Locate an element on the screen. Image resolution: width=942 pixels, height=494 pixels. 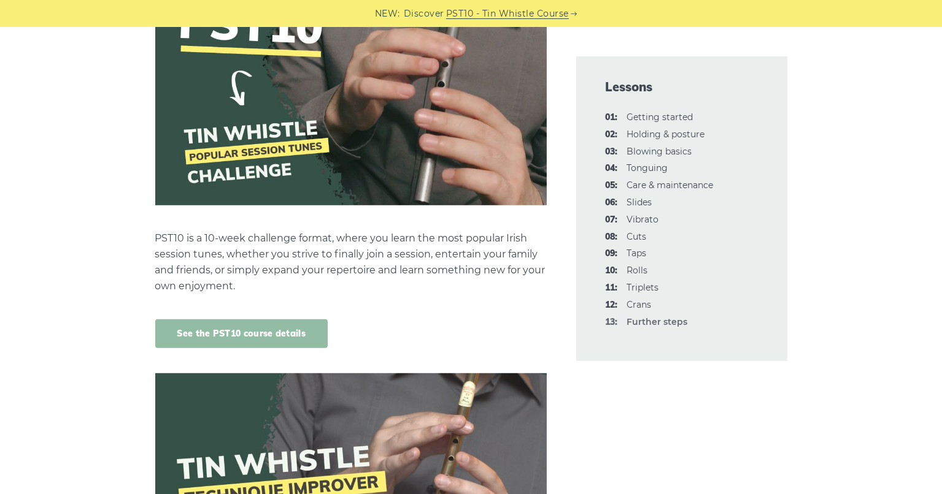
span: Discover is located at coordinates (424, 13).